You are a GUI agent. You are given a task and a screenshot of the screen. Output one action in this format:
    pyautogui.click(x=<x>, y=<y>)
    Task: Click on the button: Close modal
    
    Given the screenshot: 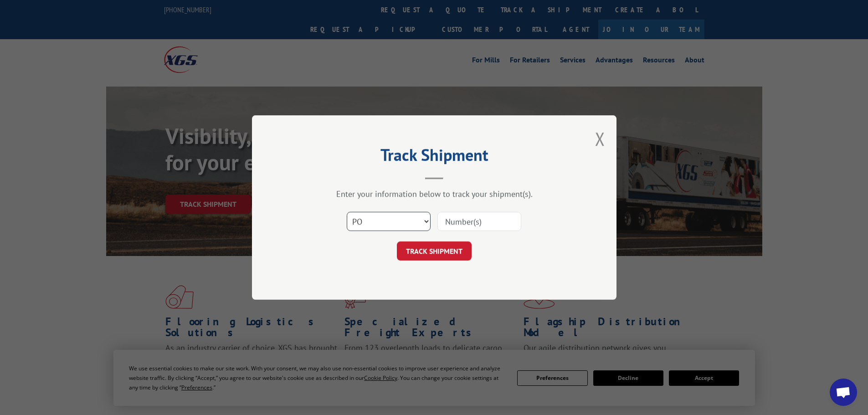 What is the action you would take?
    pyautogui.click(x=601, y=138)
    